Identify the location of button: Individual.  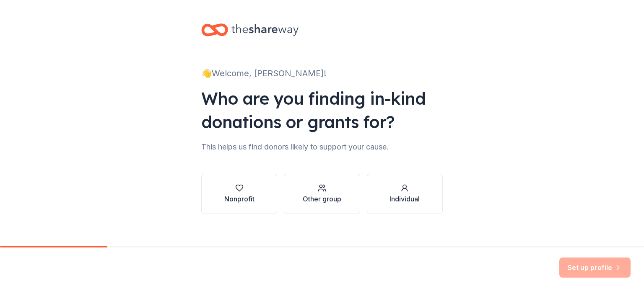
(405, 194).